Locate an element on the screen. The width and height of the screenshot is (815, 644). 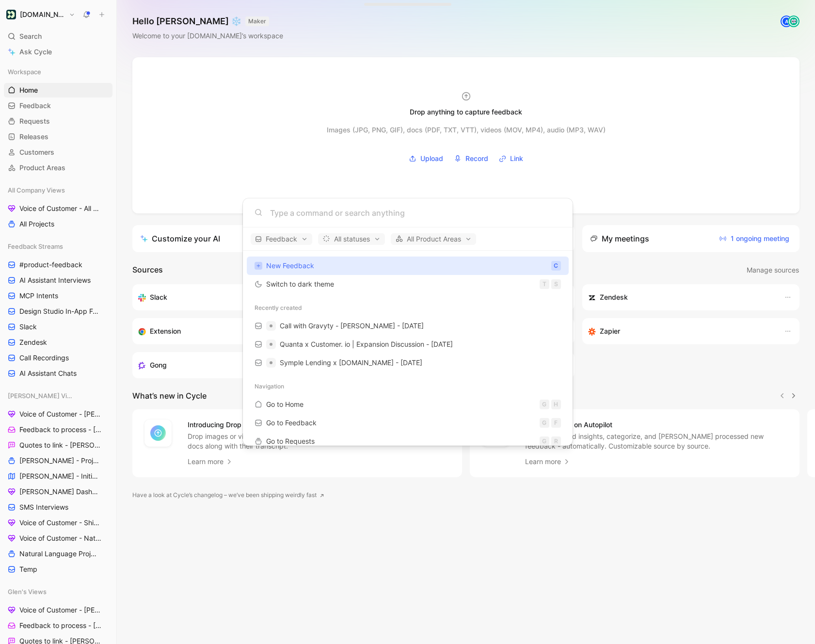
a: Go to RequestsGR is located at coordinates (408, 441).